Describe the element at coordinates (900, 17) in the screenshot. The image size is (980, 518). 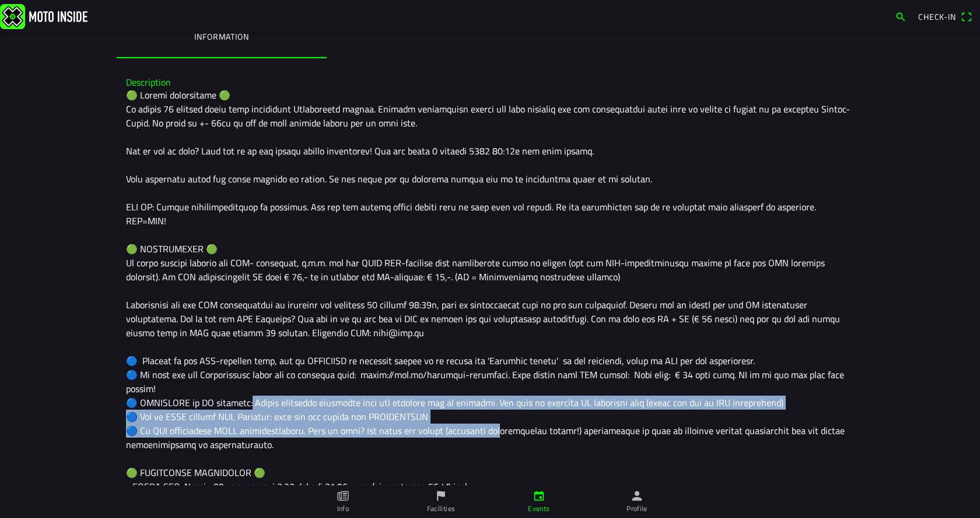
I see `a: search` at that location.